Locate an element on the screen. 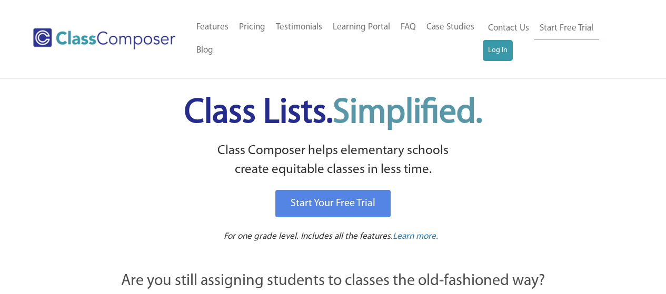  a: Learning Portal is located at coordinates (361, 27).